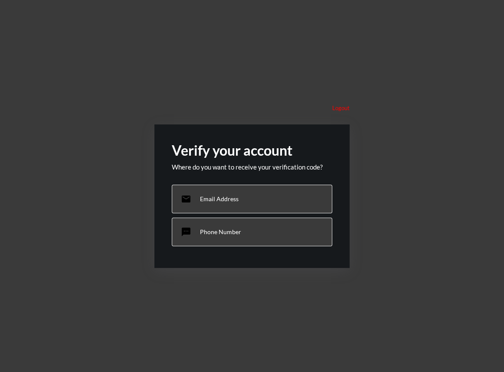 The height and width of the screenshot is (372, 504). I want to click on mat-icon: sms, so click(186, 232).